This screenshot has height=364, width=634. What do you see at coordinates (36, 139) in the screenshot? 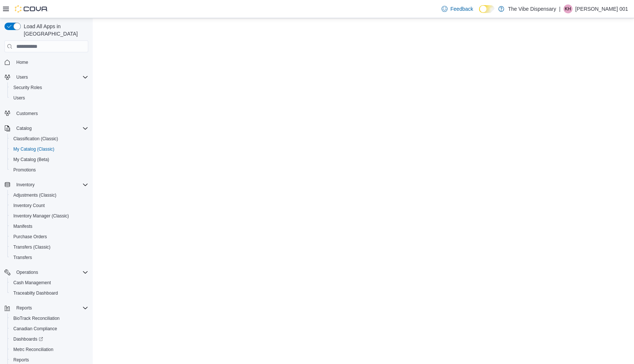
I see `a: Classification (Classic)` at bounding box center [36, 139].